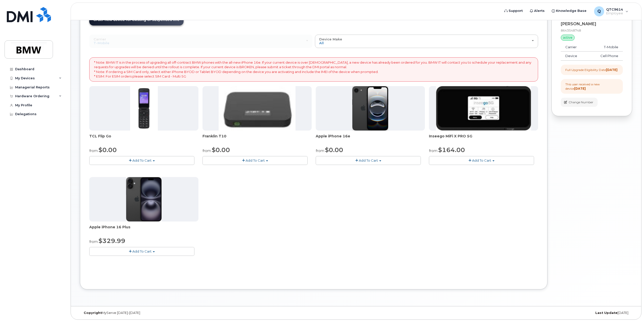  What do you see at coordinates (144, 139) in the screenshot?
I see `div: TCL Flip Go` at bounding box center [144, 139].